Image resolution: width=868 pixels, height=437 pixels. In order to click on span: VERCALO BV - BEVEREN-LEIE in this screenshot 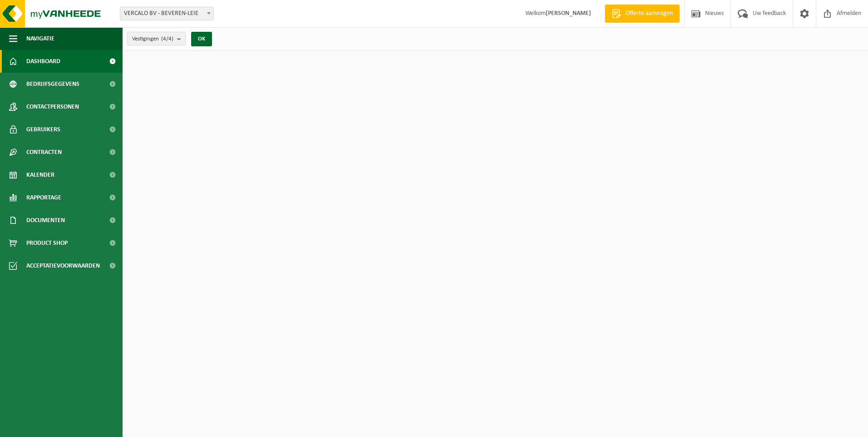, I will do `click(166, 14)`.